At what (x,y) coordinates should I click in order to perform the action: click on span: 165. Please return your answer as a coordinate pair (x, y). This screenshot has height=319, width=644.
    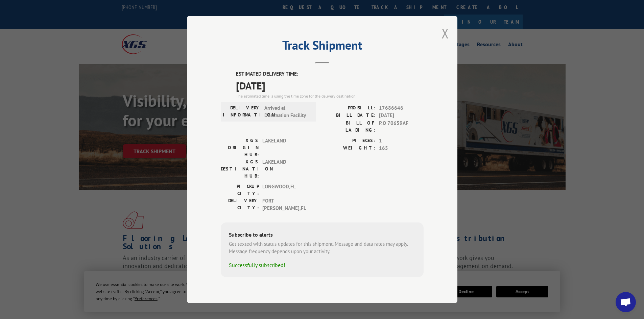
    Looking at the image, I should click on (401, 148).